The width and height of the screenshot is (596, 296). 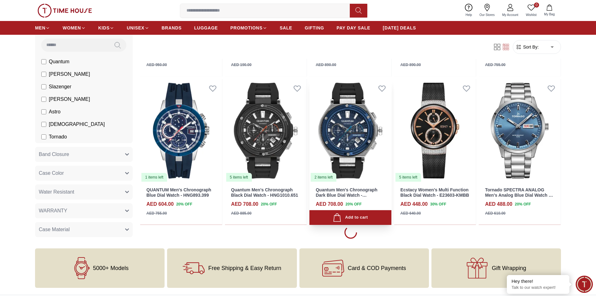 What do you see at coordinates (346, 195) in the screenshot?
I see `a: Quantum Men's Chronograph Dark Blue Dial Watch - HNG1010.391` at bounding box center [346, 195].